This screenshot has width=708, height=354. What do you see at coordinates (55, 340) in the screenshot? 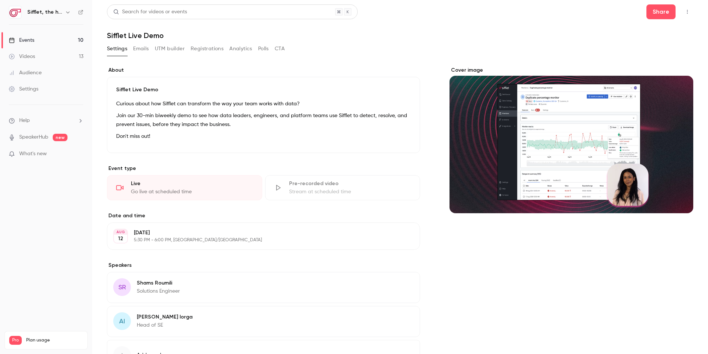
I see `span: Plan usage` at bounding box center [55, 340].